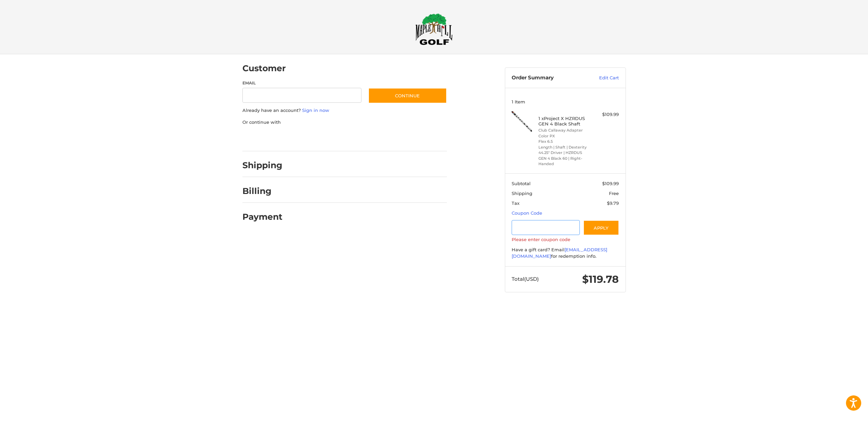 Image resolution: width=868 pixels, height=431 pixels. What do you see at coordinates (345, 111) in the screenshot?
I see `p: Already have an account?` at bounding box center [345, 111].